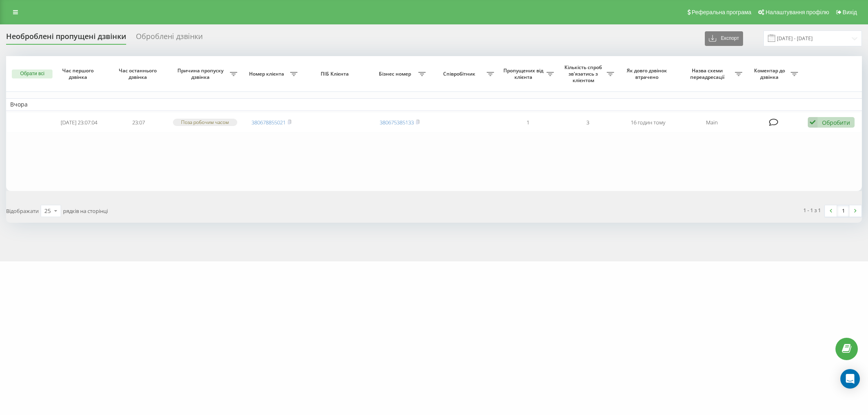 This screenshot has height=415, width=868. I want to click on span: Кількість спроб зв'язатись з клієнтом, so click(584, 74).